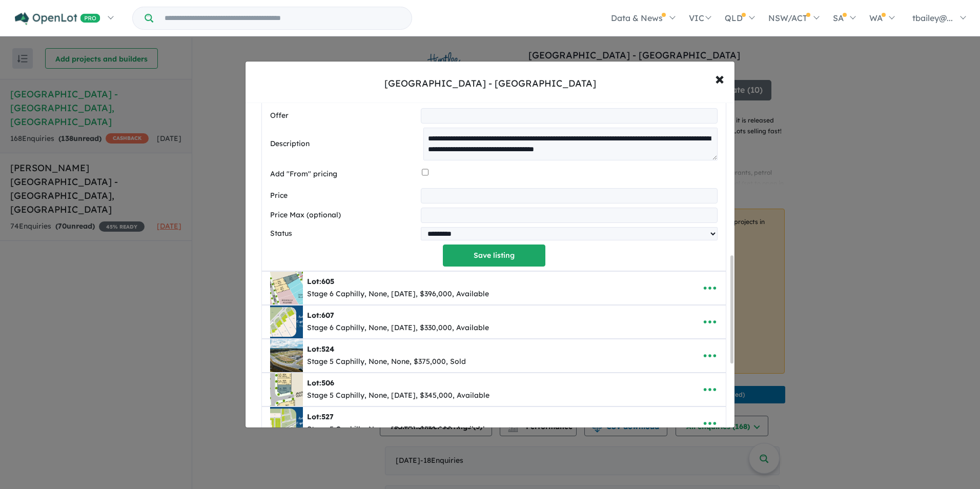 Image resolution: width=980 pixels, height=489 pixels. I want to click on img: Openlot PRO Logo White, so click(58, 18).